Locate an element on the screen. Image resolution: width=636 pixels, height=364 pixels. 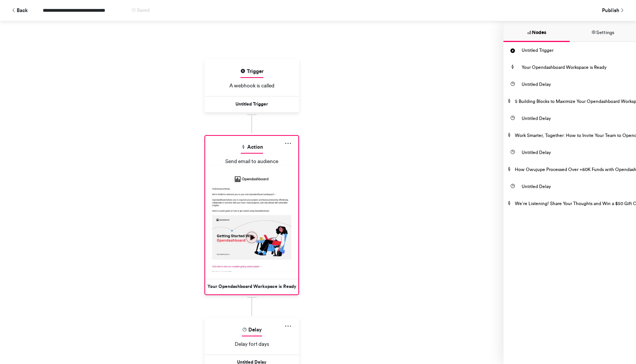
button: Settings is located at coordinates (603, 31).